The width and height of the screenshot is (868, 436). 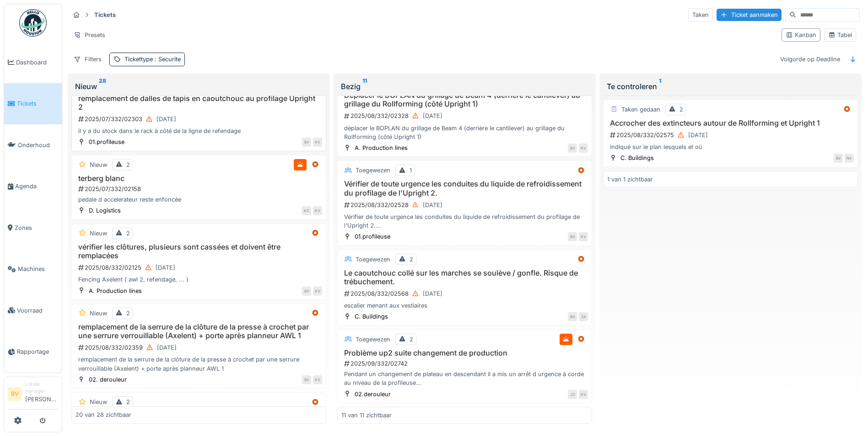 I want to click on span: Onderhoud, so click(x=38, y=145).